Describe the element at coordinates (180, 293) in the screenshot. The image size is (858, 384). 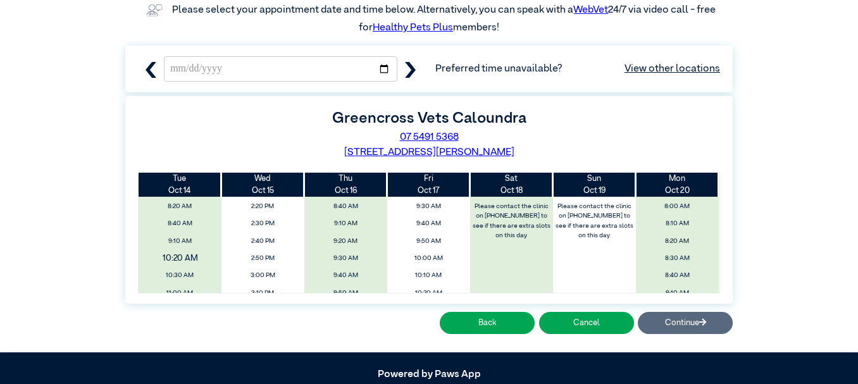
I see `span: 11:00 AM` at that location.